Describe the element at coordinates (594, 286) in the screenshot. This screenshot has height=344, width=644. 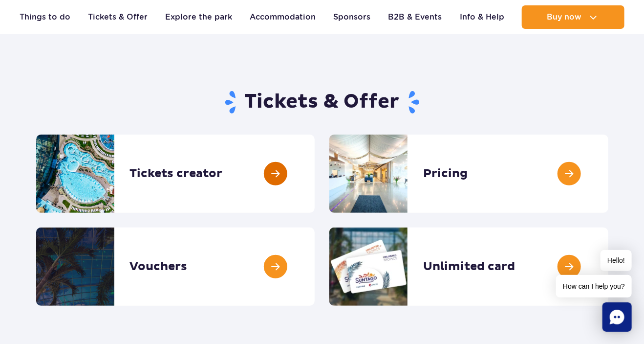
I see `span: How can I help you?` at that location.